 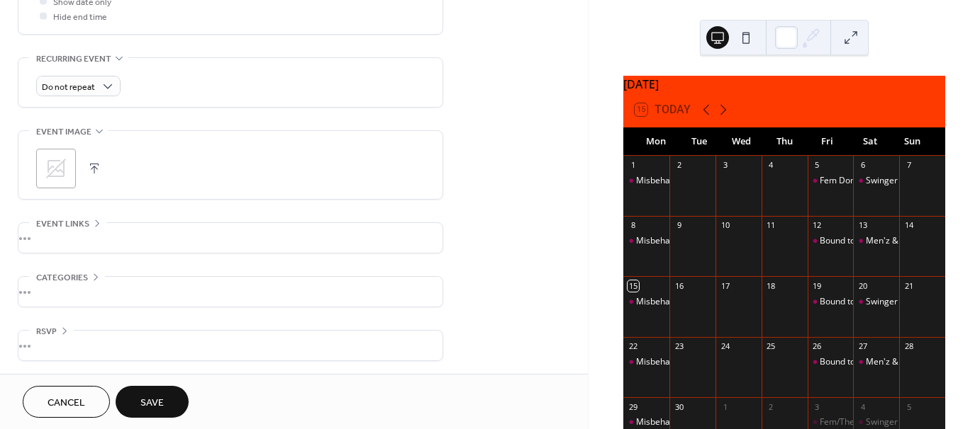 I want to click on div: Thu, so click(x=784, y=141).